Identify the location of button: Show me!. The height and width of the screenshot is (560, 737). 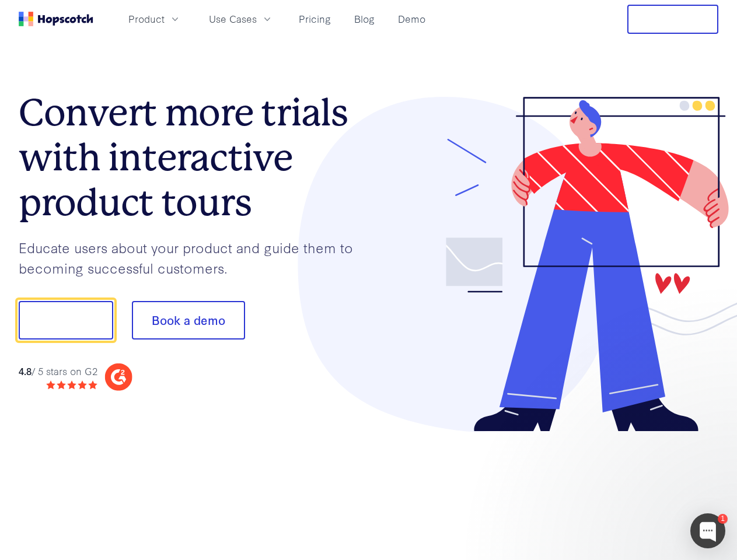
(66, 320).